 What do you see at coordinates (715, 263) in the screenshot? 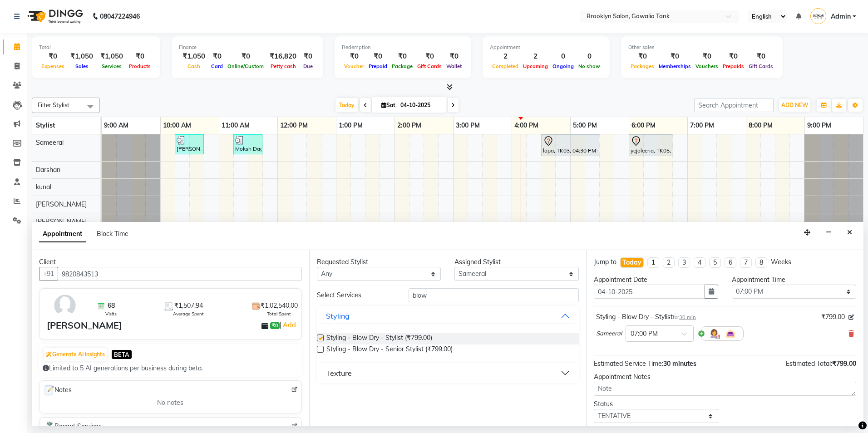
I see `li: 5` at bounding box center [715, 263].